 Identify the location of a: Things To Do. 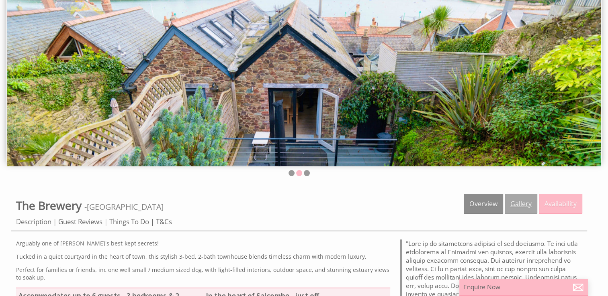
(129, 222).